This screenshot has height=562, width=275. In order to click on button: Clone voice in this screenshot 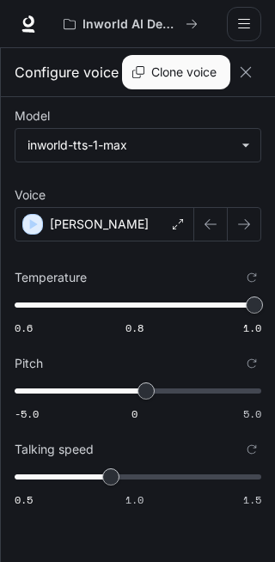, I will do `click(176, 72)`.